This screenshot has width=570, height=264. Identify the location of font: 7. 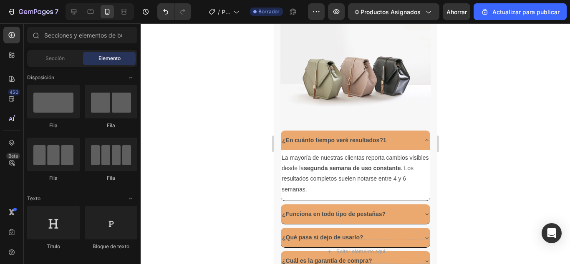
(56, 12).